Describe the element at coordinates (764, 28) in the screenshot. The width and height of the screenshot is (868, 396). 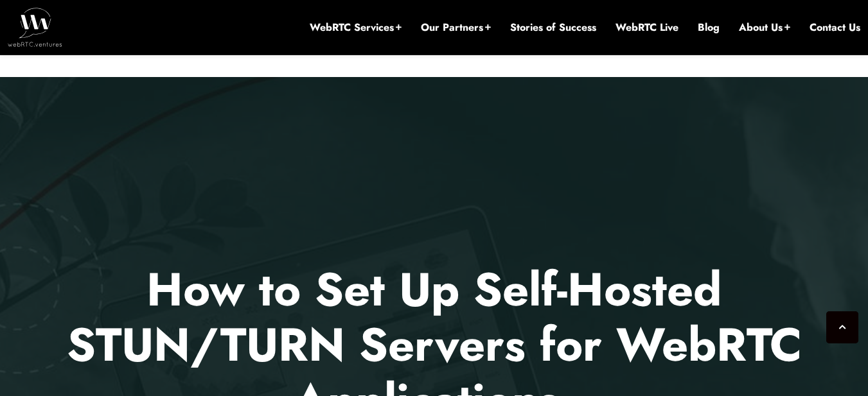
I see `a: About Us` at that location.